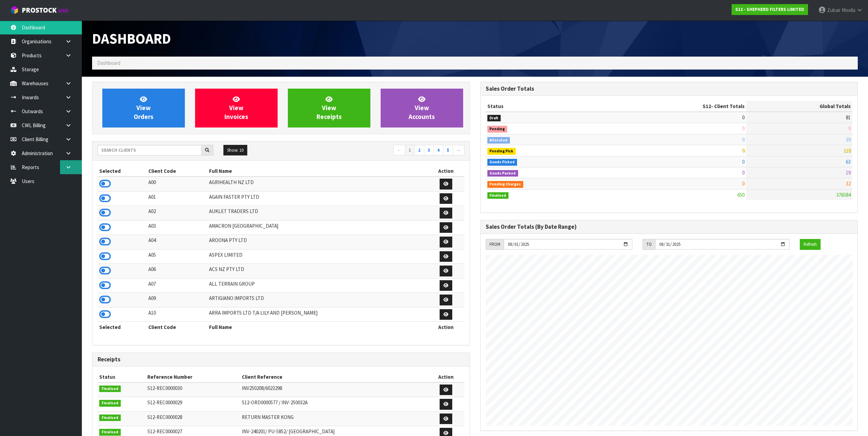 The height and width of the screenshot is (436, 868). I want to click on strong: S12 - SHEPHERD FILTERS LIMITED, so click(769, 9).